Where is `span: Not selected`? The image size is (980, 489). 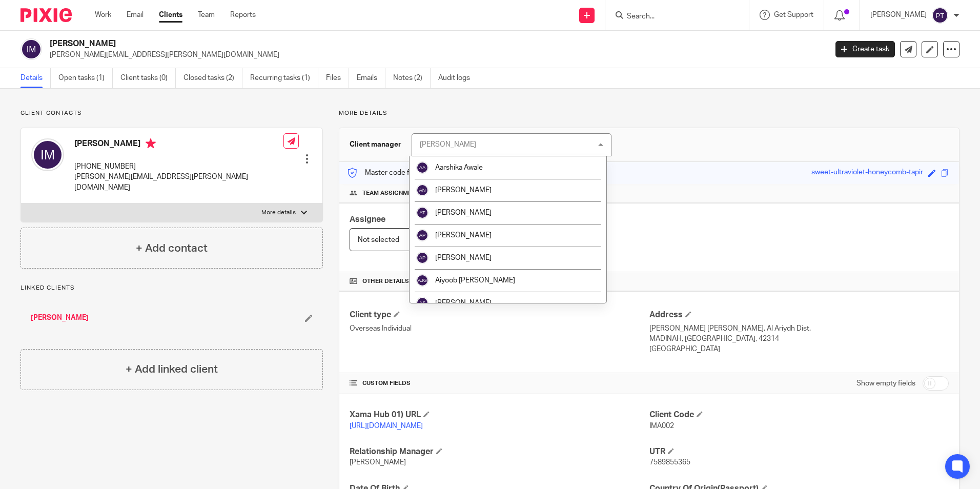 span: Not selected is located at coordinates (378, 240).